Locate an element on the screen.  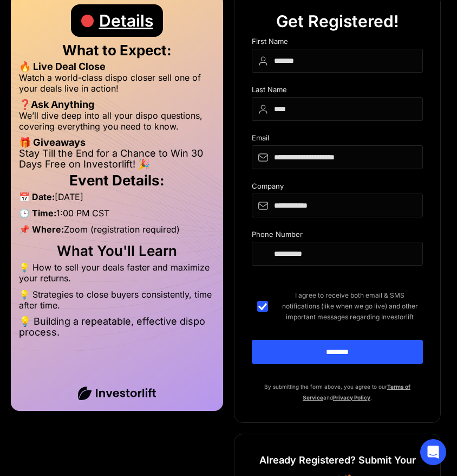
strong: 📅 Date: is located at coordinates (37, 197).